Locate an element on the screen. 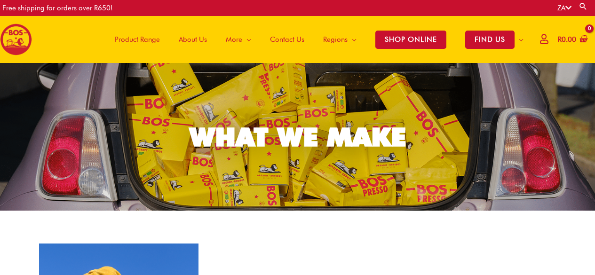 The height and width of the screenshot is (275, 595). a: View Shopping Cart, empty is located at coordinates (572, 40).